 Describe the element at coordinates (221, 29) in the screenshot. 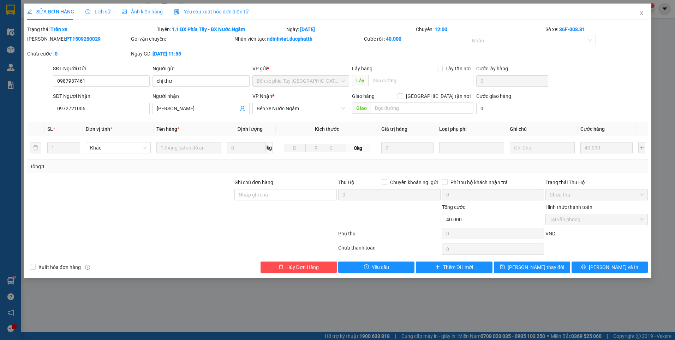

I see `div: Tuyến:` at that location.